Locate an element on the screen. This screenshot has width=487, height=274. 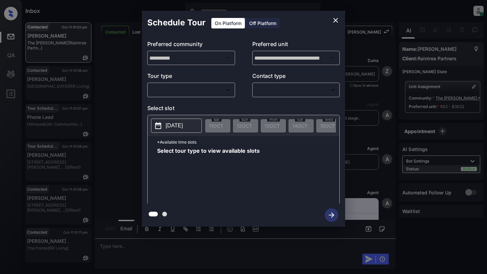
p: Tour type is located at coordinates (191, 77).